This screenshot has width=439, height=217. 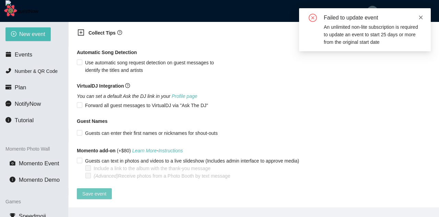 I want to click on div: An unlimited non-lite subscription is required to update an event to start 25 days or more from t..., so click(x=373, y=35).